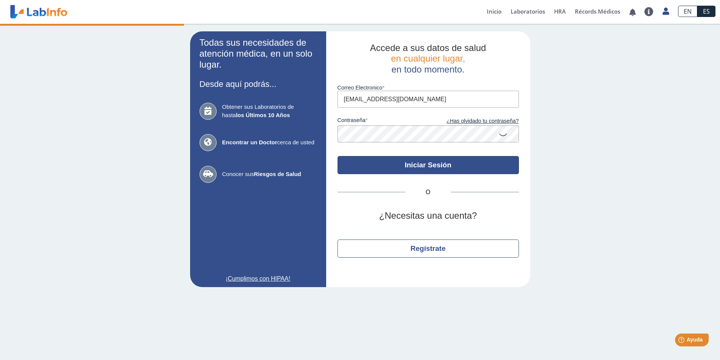 The image size is (720, 360). What do you see at coordinates (560, 11) in the screenshot?
I see `span: HRA` at bounding box center [560, 11].